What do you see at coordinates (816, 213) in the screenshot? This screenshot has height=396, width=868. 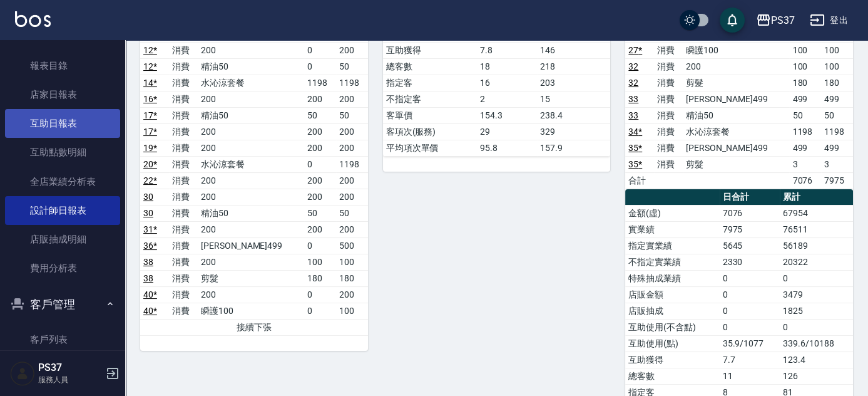 I see `td: 67954` at bounding box center [816, 213].